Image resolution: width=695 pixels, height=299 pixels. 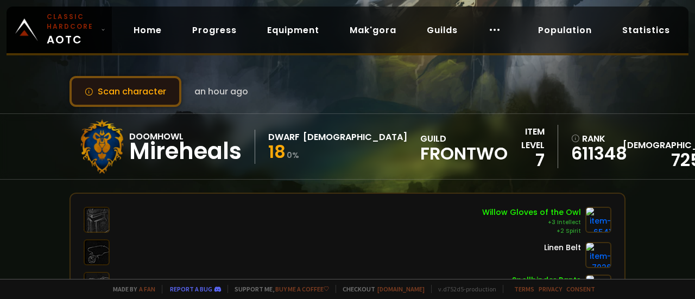 What do you see at coordinates (284, 137) in the screenshot?
I see `div: Dwarf` at bounding box center [284, 137].